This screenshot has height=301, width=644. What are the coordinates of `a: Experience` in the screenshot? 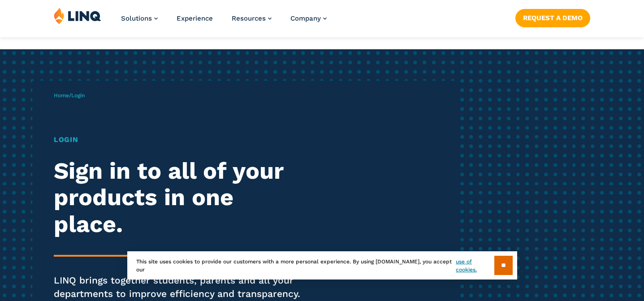 It's located at (195, 18).